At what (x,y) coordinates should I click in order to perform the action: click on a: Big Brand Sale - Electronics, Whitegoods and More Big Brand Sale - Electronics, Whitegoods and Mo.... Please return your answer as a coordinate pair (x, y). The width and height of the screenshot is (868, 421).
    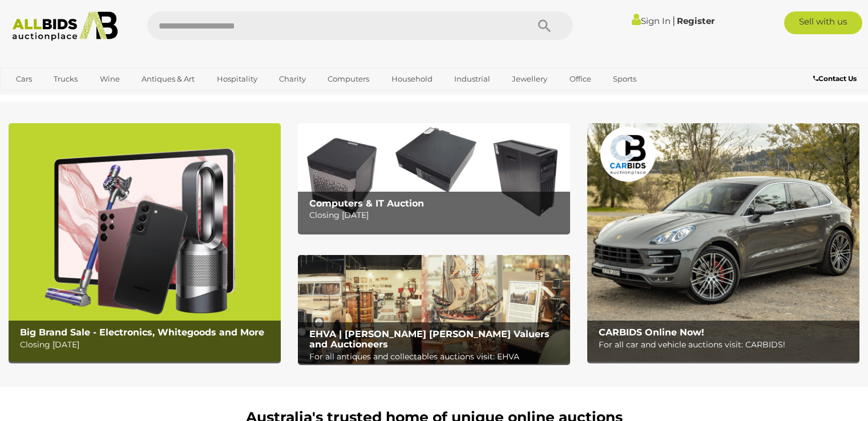
    Looking at the image, I should click on (144, 242).